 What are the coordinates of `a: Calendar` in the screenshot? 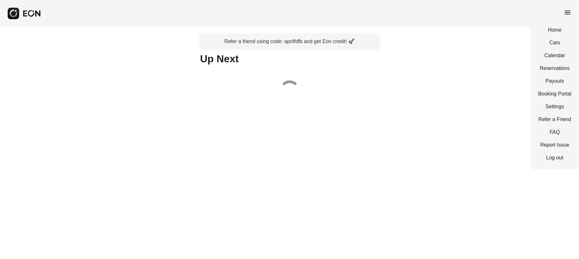 It's located at (554, 56).